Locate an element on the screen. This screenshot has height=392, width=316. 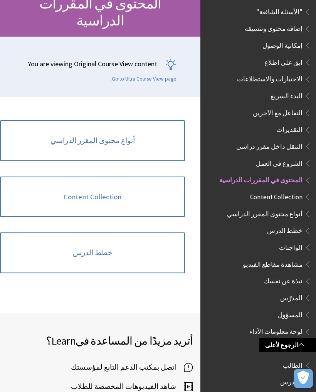
a: الرجوع لأعلى is located at coordinates (288, 345).